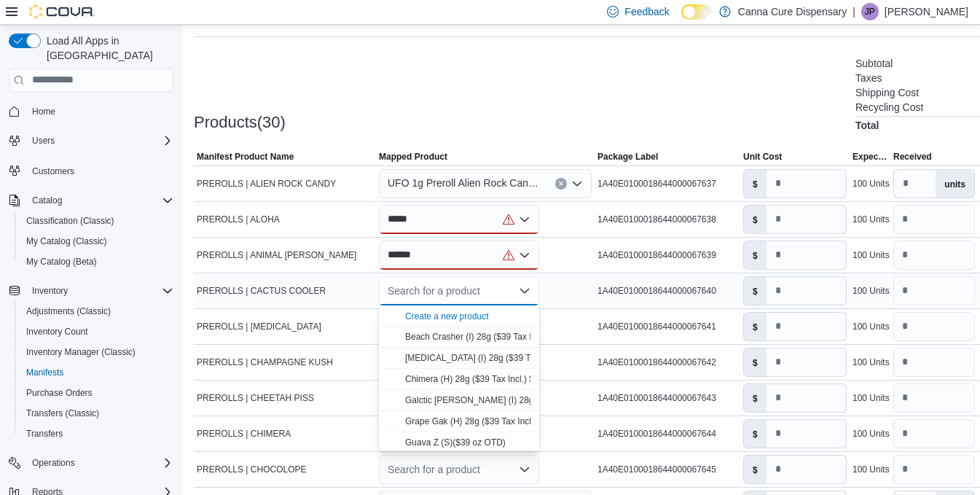 This screenshot has height=495, width=980. Describe the element at coordinates (97, 373) in the screenshot. I see `span: Manifests` at that location.